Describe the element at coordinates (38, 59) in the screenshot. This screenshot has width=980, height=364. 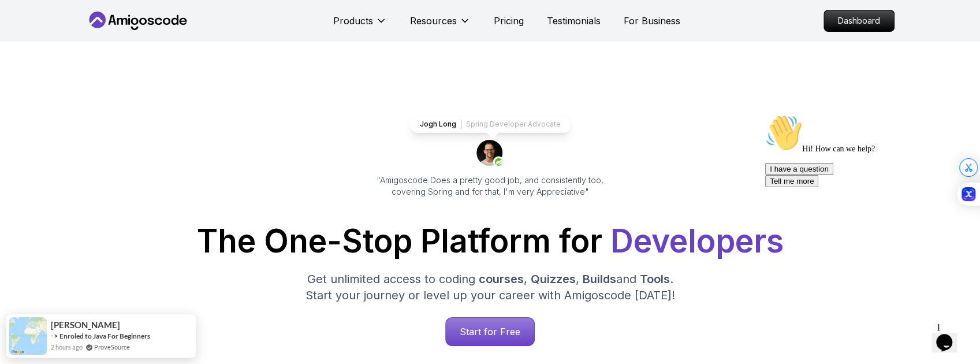
I see `button: I have a question` at that location.